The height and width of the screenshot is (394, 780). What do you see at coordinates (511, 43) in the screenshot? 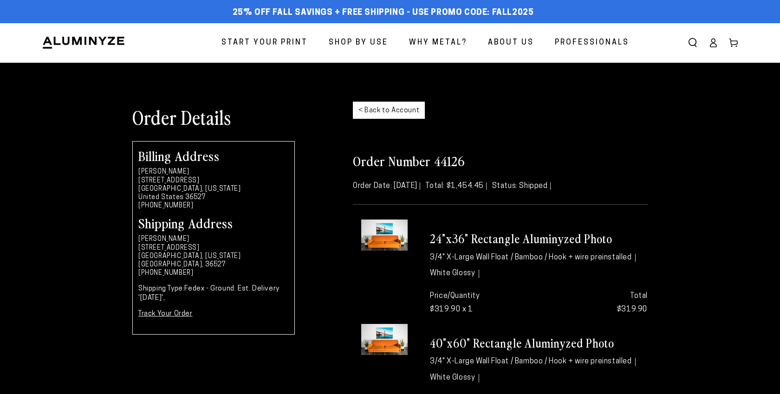
I see `span: About Us` at bounding box center [511, 43].